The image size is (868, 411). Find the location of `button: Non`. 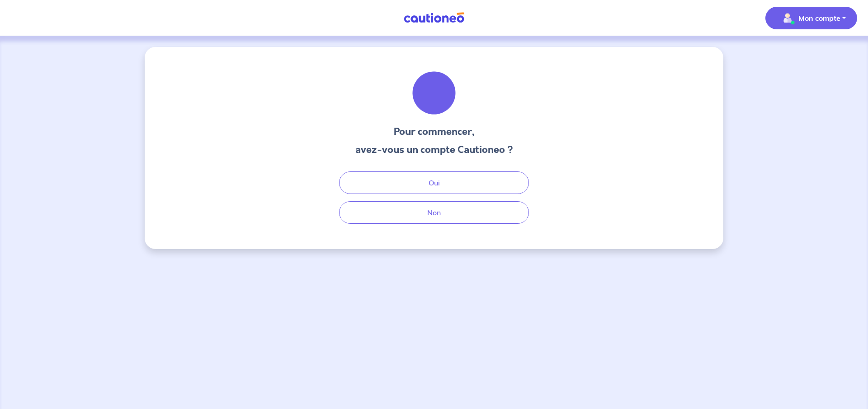

button: Non is located at coordinates (434, 213).